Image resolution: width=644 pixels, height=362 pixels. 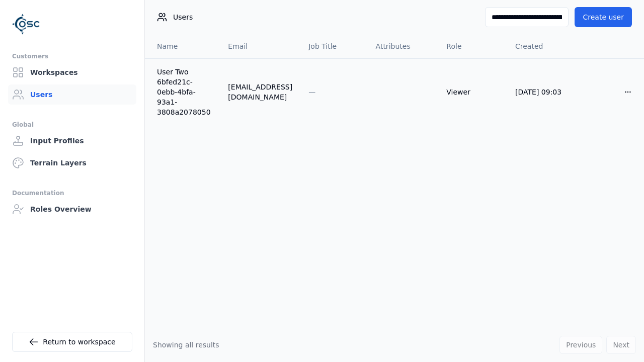 I want to click on th: Created, so click(x=542, y=46).